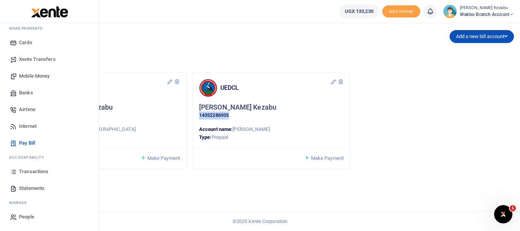 This screenshot has width=520, height=231. I want to click on button: Add a new bill account, so click(482, 37).